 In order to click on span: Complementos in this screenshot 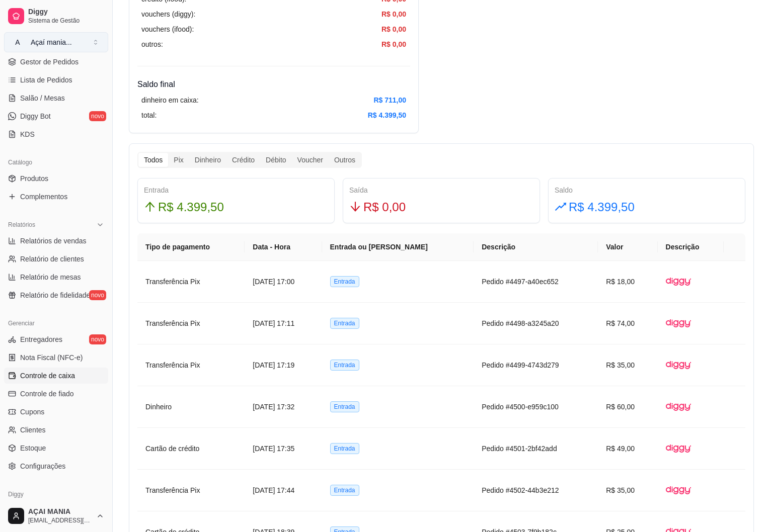, I will do `click(44, 196)`.